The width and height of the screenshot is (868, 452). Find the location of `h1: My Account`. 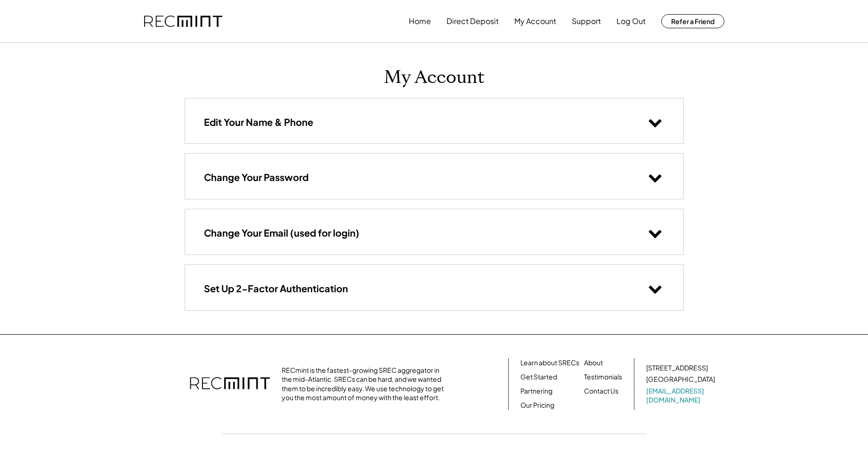

h1: My Account is located at coordinates (434, 78).